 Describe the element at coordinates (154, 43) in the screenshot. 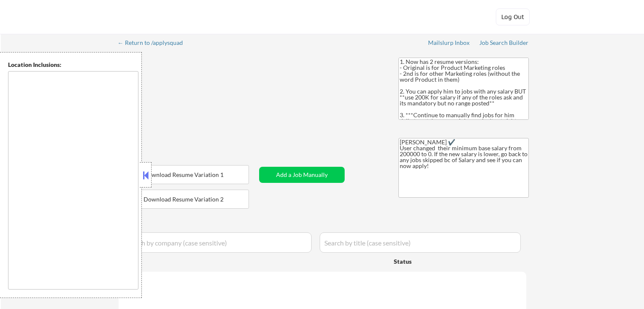

I see `a: ← Return to /applysquad` at that location.